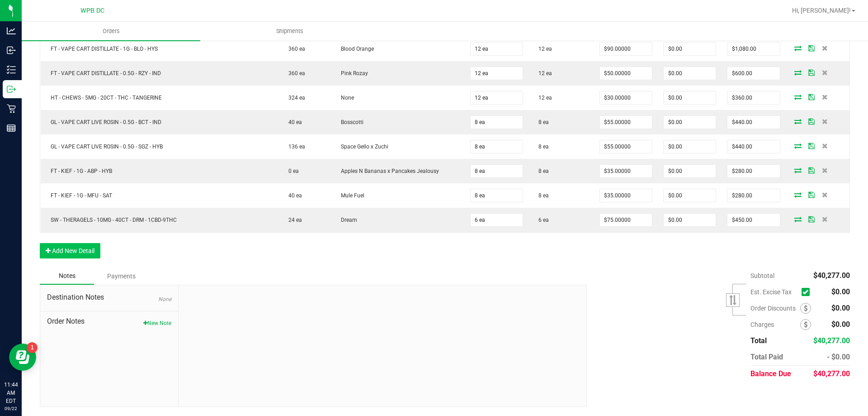  What do you see at coordinates (11, 128) in the screenshot?
I see `inline-svg: Reports` at bounding box center [11, 128].